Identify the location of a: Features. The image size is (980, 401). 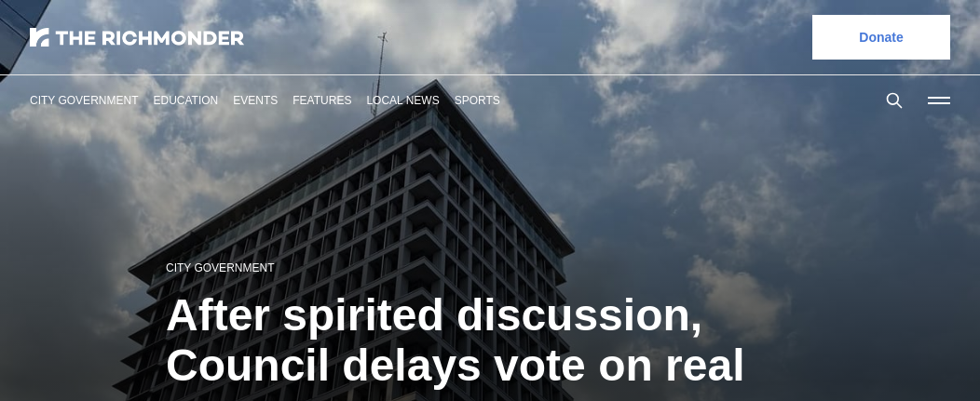
(322, 100).